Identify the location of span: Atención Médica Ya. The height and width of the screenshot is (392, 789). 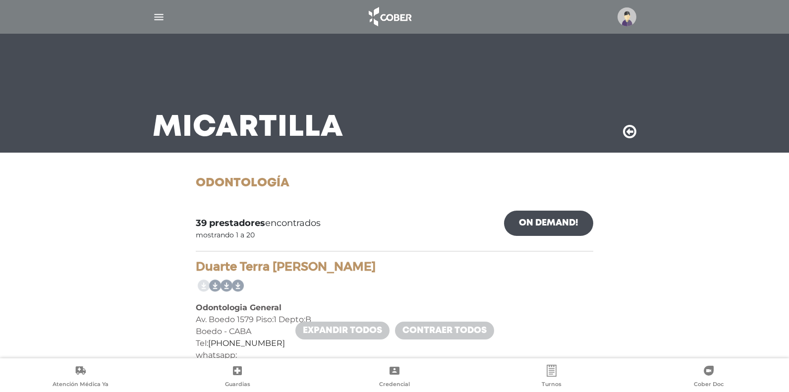
(80, 385).